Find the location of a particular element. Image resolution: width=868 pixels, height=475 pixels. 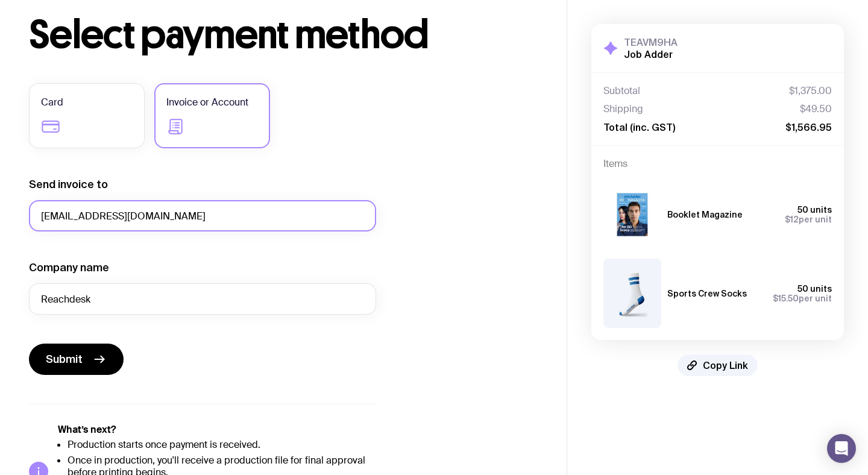

span: Copy Link is located at coordinates (726, 365).